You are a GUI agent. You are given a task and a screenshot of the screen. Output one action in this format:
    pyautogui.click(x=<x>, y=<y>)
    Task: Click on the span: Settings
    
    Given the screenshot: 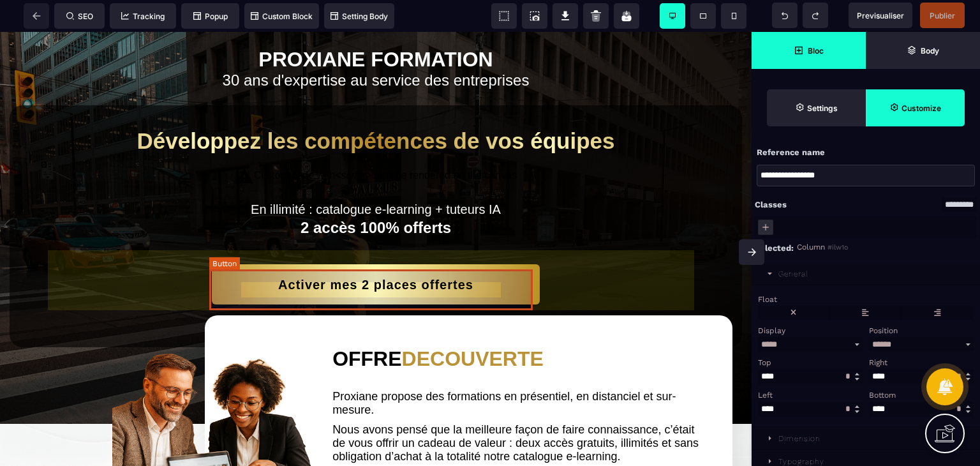 What is the action you would take?
    pyautogui.click(x=816, y=108)
    